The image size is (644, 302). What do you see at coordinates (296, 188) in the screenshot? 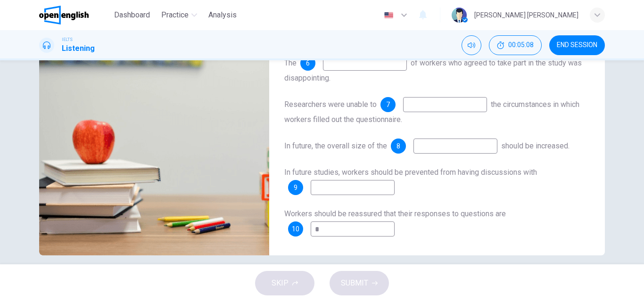
I see `span: 9` at bounding box center [296, 188].